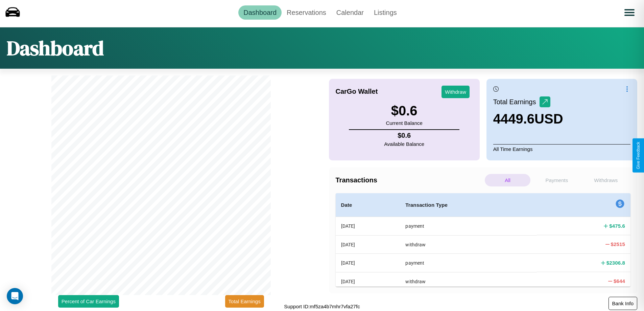 This screenshot has width=644, height=311. I want to click on h3: 4449.6 USD, so click(528, 119).